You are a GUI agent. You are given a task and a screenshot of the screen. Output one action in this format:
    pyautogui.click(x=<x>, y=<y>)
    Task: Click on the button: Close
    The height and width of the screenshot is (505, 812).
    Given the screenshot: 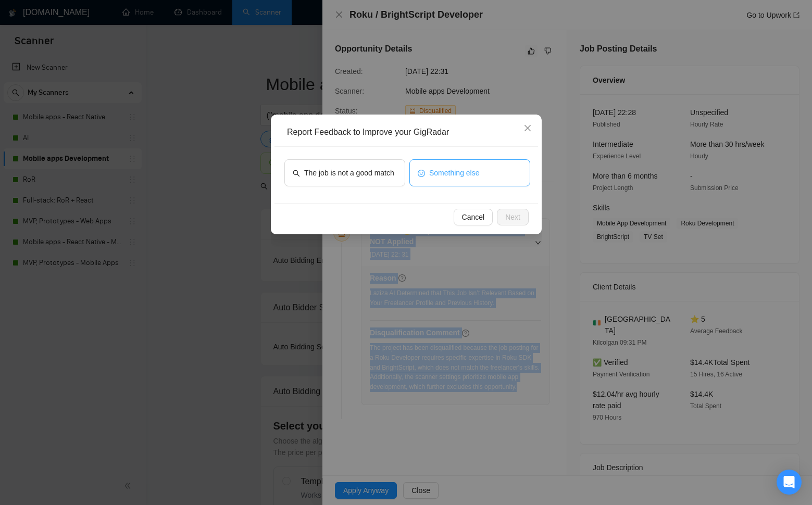 What is the action you would take?
    pyautogui.click(x=527, y=129)
    